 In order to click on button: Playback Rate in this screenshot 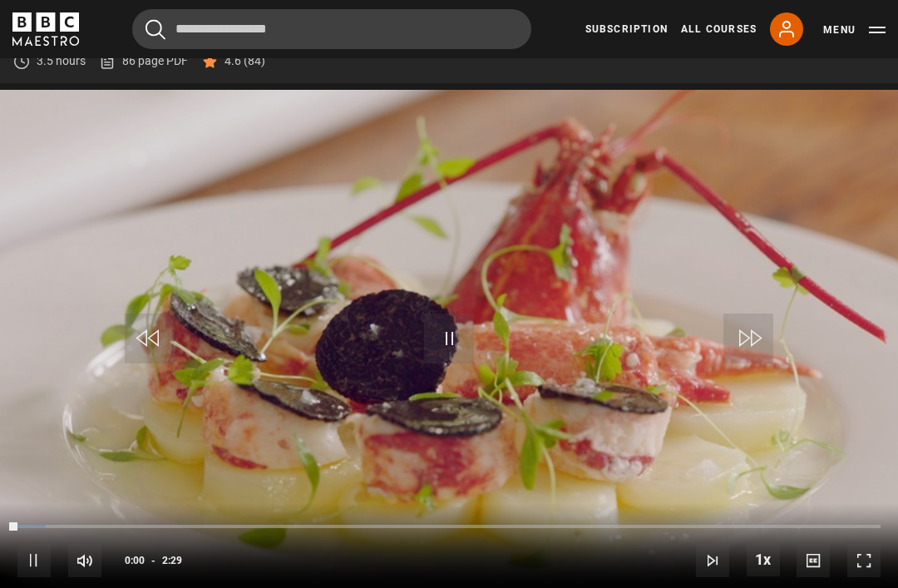, I will do `click(763, 559)`.